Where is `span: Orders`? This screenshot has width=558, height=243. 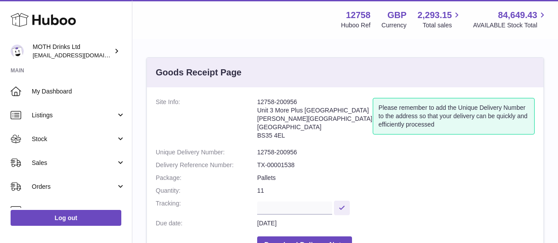
span: Orders is located at coordinates (74, 187).